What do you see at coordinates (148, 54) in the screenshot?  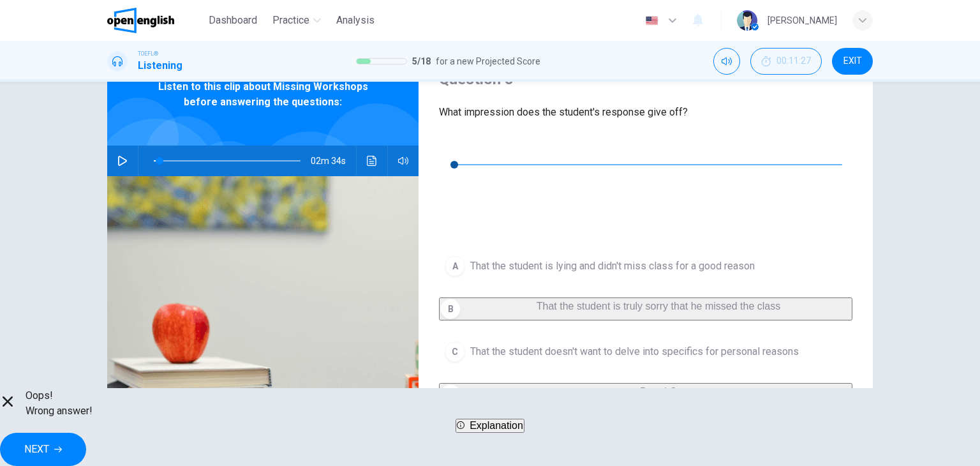 I see `span: TOEFL®` at bounding box center [148, 54].